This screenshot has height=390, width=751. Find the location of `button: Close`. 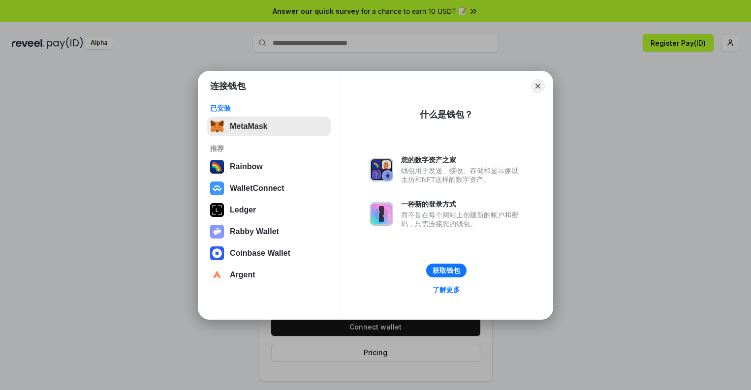

button: Close is located at coordinates (538, 86).